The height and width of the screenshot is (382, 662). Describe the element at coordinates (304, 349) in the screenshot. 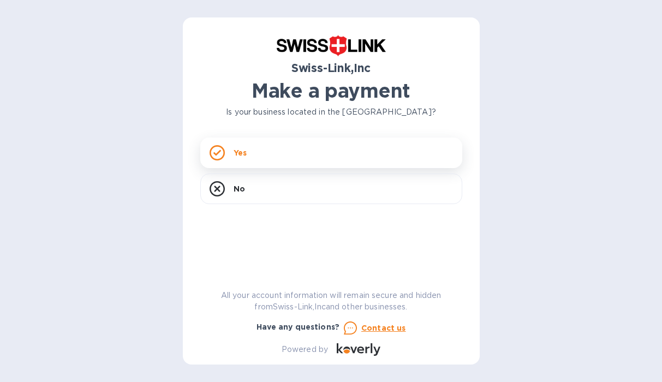

I see `p: Powered by` at that location.